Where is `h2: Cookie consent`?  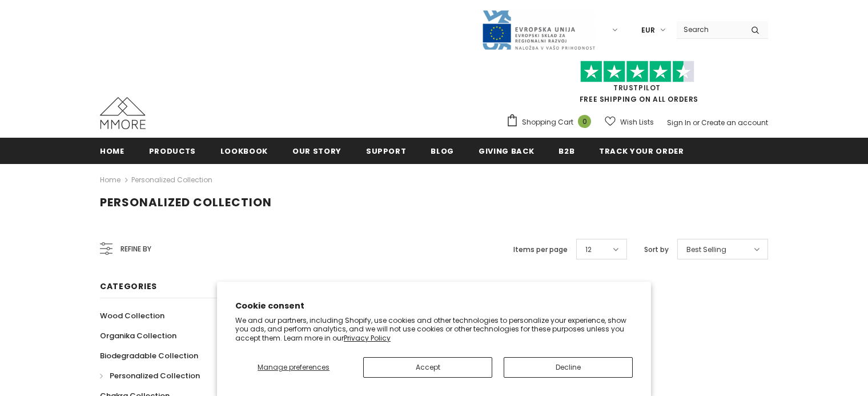
h2: Cookie consent is located at coordinates (434, 306).